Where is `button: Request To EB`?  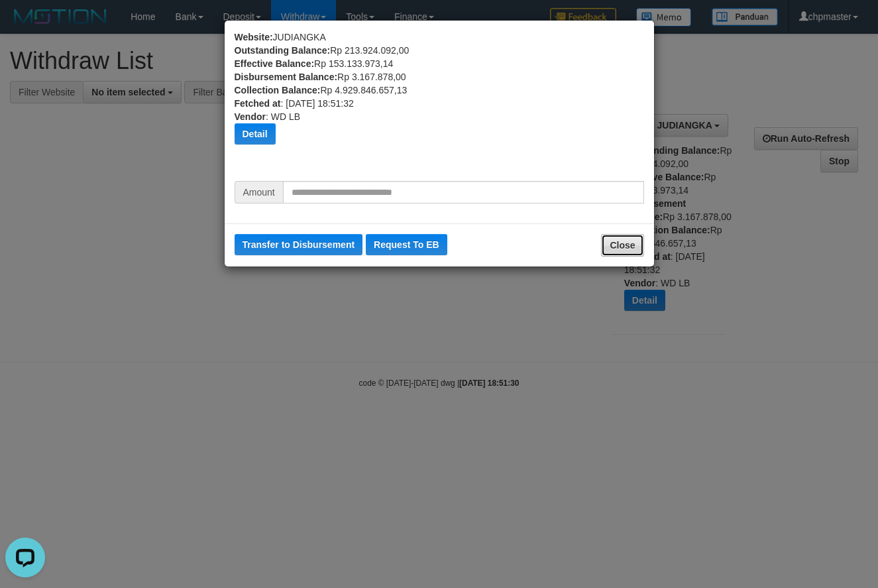 button: Request To EB is located at coordinates (406, 244).